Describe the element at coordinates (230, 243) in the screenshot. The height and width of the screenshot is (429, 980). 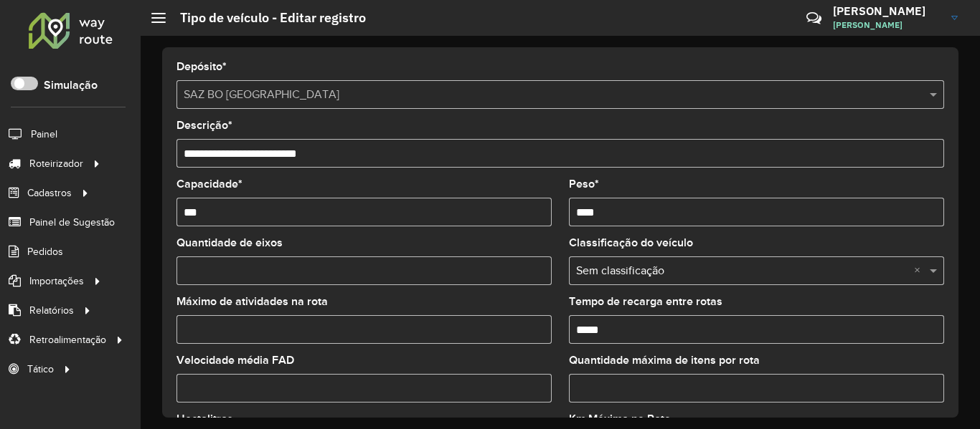
I see `label: Quantidade de eixos` at that location.